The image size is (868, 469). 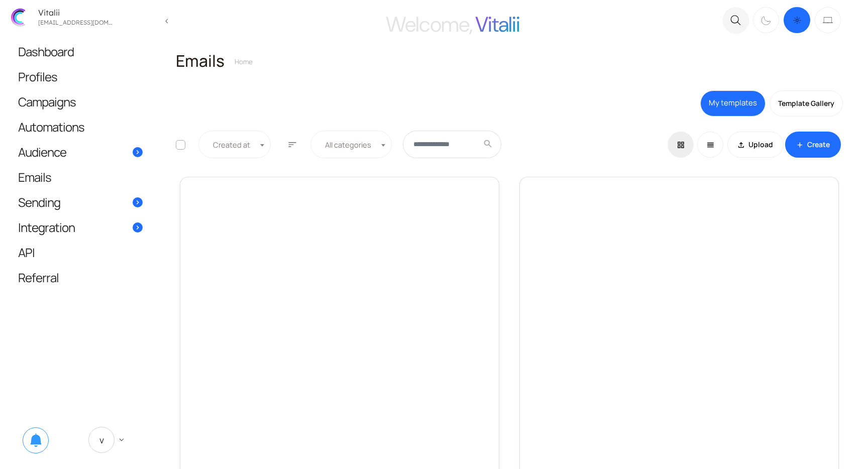 What do you see at coordinates (680, 145) in the screenshot?
I see `span: grid_view` at bounding box center [680, 145].